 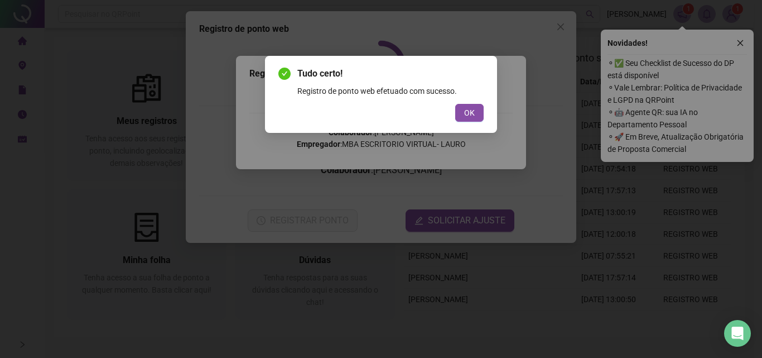 What do you see at coordinates (285, 74) in the screenshot?
I see `span: check-circle` at bounding box center [285, 74].